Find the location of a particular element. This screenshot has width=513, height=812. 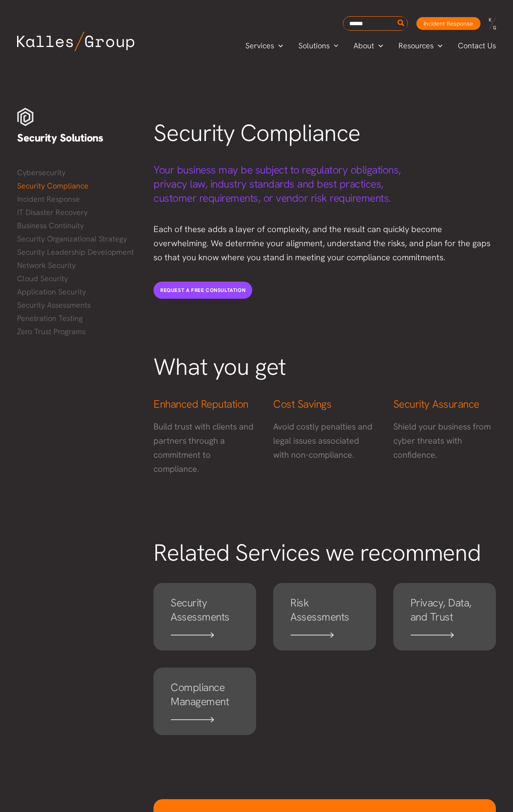

nav: Menu is located at coordinates (77, 252).